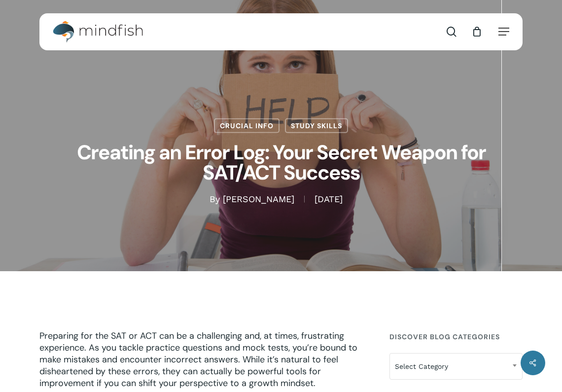 This screenshot has height=392, width=562. Describe the element at coordinates (504, 32) in the screenshot. I see `a: Navigation Menu` at that location.